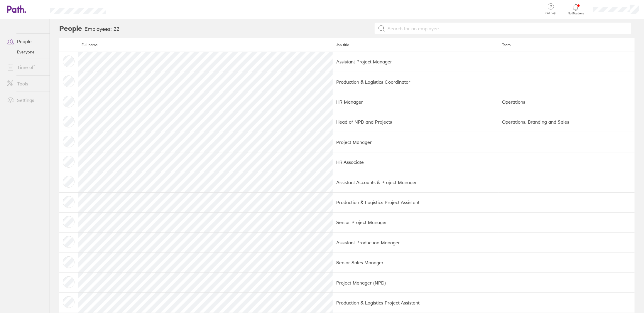  I want to click on span: Get help, so click(551, 13).